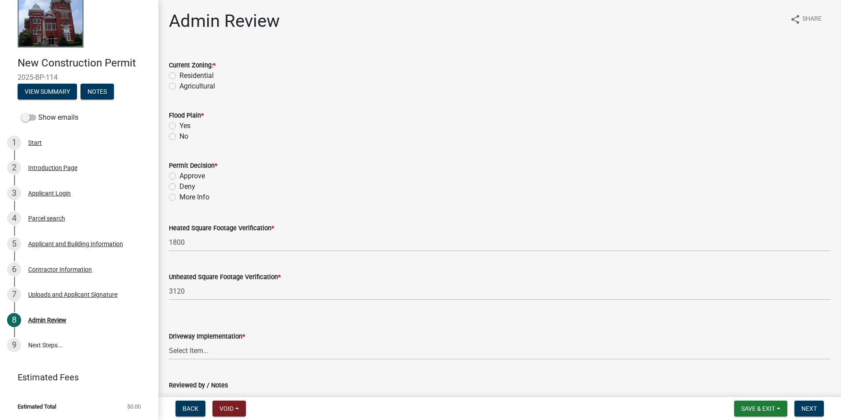 Image resolution: width=841 pixels, height=420 pixels. I want to click on button: shareShare, so click(806, 19).